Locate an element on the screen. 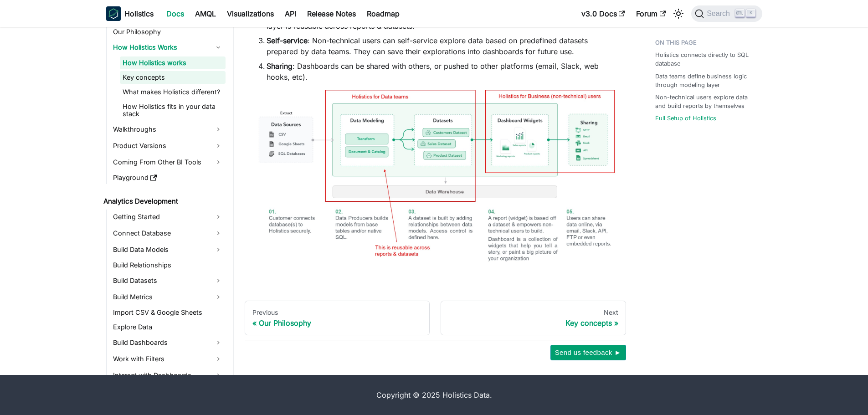 The width and height of the screenshot is (868, 415). a: Work with Filters is located at coordinates (167, 359).